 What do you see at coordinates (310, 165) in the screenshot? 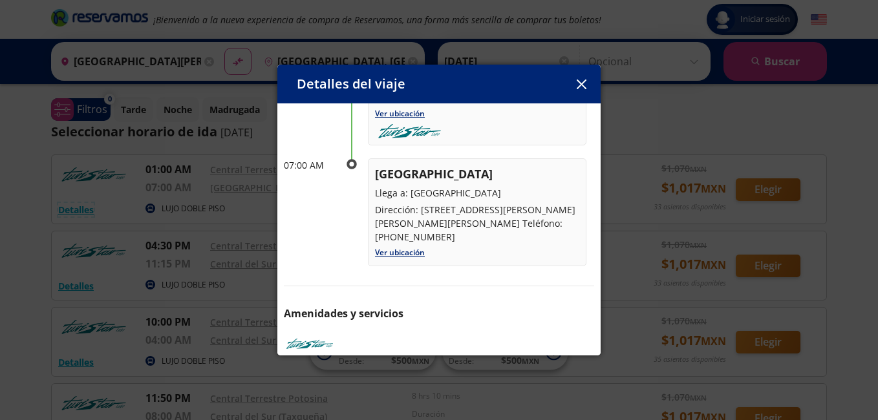
I see `p: 07:00 AM` at bounding box center [310, 165].